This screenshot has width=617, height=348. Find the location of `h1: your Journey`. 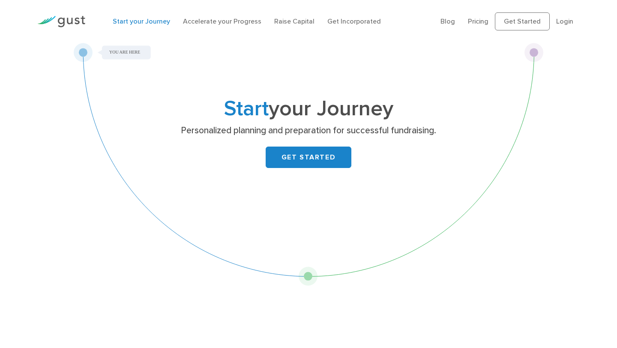

h1: your Journey is located at coordinates (309, 109).